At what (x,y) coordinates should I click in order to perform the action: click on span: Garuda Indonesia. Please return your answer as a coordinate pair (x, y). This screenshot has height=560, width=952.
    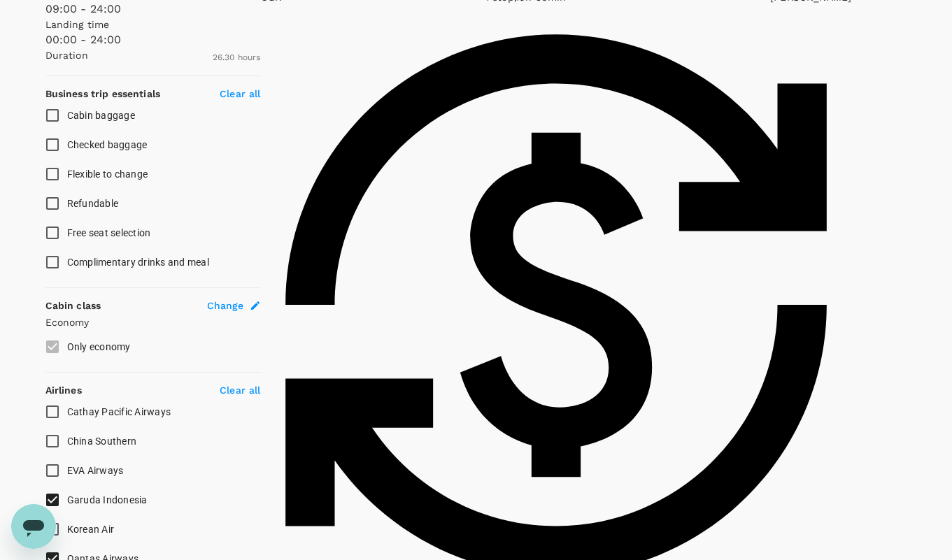
    Looking at the image, I should click on (107, 500).